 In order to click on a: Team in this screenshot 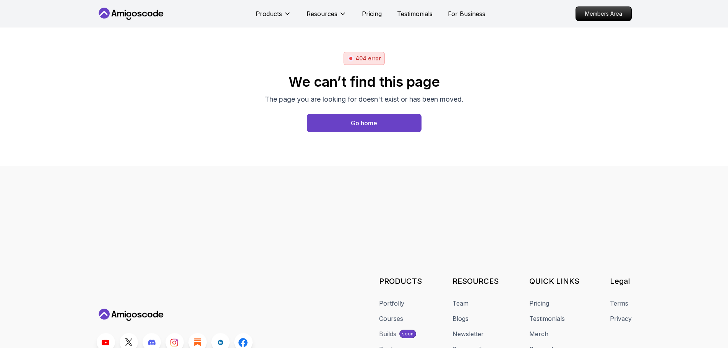, I will do `click(461, 304)`.